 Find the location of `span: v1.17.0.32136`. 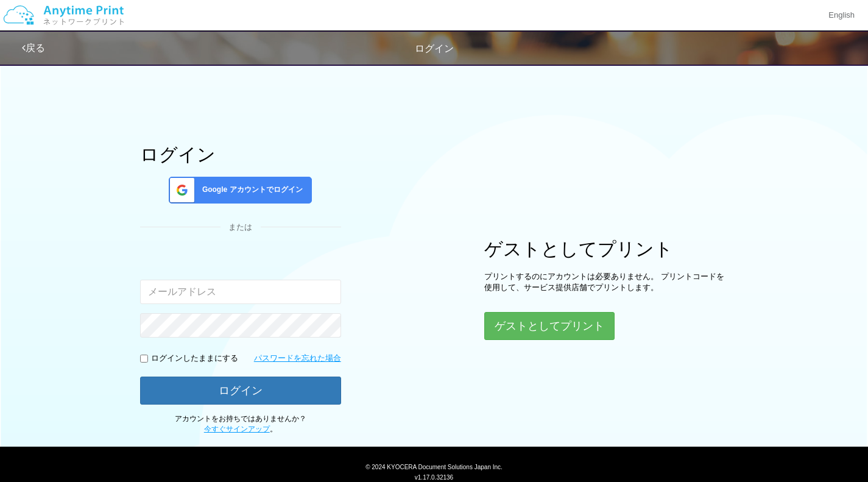

span: v1.17.0.32136 is located at coordinates (434, 477).